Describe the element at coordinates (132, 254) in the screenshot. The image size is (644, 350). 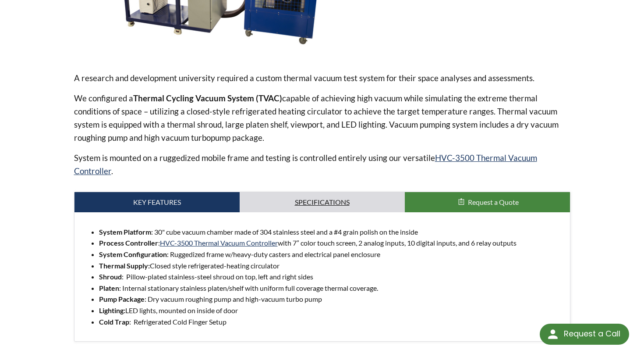
I see `strong: System Configuration` at that location.